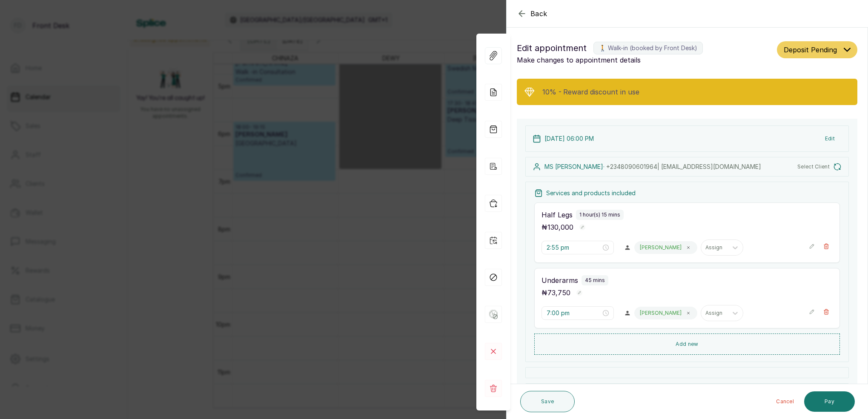 Image resolution: width=868 pixels, height=419 pixels. What do you see at coordinates (814, 167) in the screenshot?
I see `span: Select Client` at bounding box center [814, 167].